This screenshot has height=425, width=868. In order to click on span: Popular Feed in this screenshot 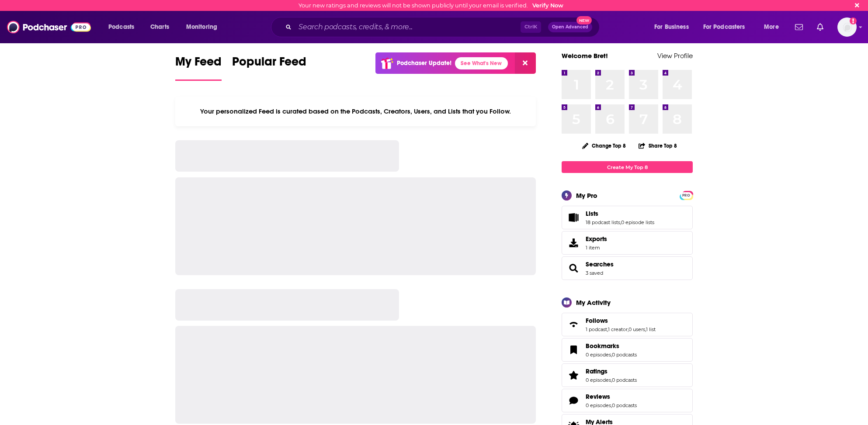, I will do `click(269, 64)`.